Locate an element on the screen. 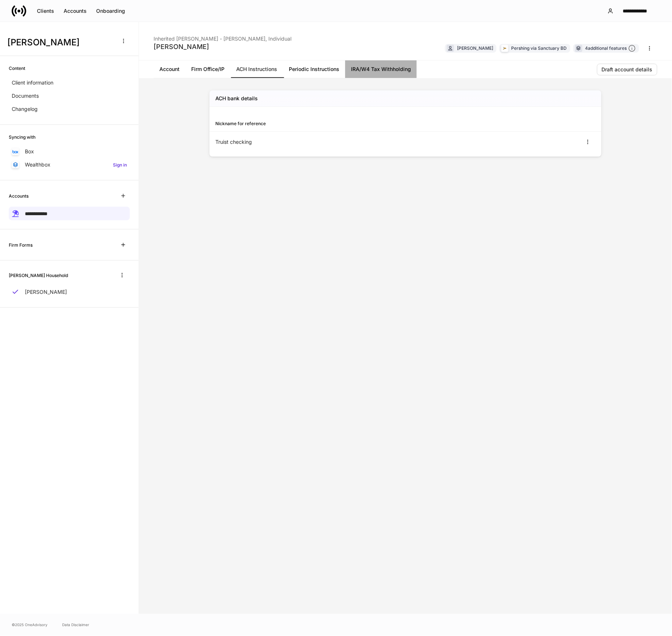 The height and width of the screenshot is (636, 672). a: ACH Instructions is located at coordinates (256, 69).